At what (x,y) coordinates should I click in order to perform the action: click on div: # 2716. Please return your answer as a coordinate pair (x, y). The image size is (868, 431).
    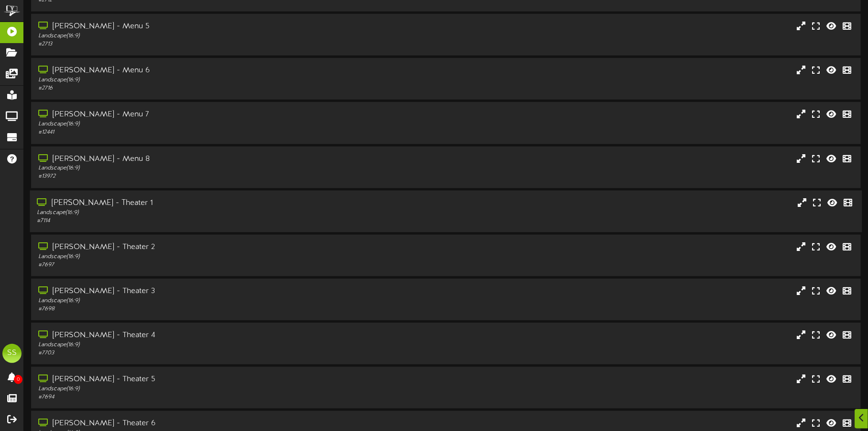
    Looking at the image, I should click on (203, 88).